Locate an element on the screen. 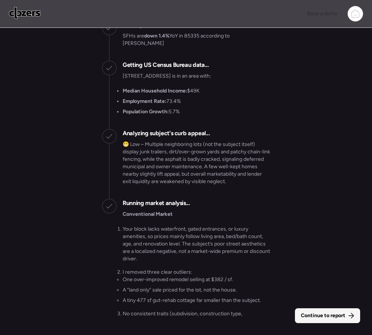  span: Book a demo is located at coordinates (322, 13).